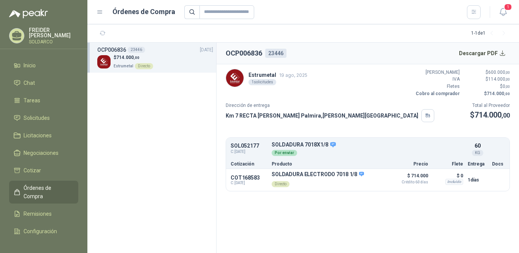 This screenshot has width=519, height=253. I want to click on p: SOLDADURA ELECTRODO 7018 1/8, so click(318, 175).